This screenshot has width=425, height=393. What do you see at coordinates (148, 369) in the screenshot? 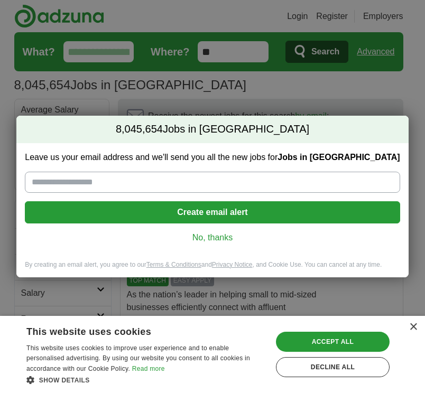
I see `a: Read more, opens a new window` at bounding box center [148, 369].